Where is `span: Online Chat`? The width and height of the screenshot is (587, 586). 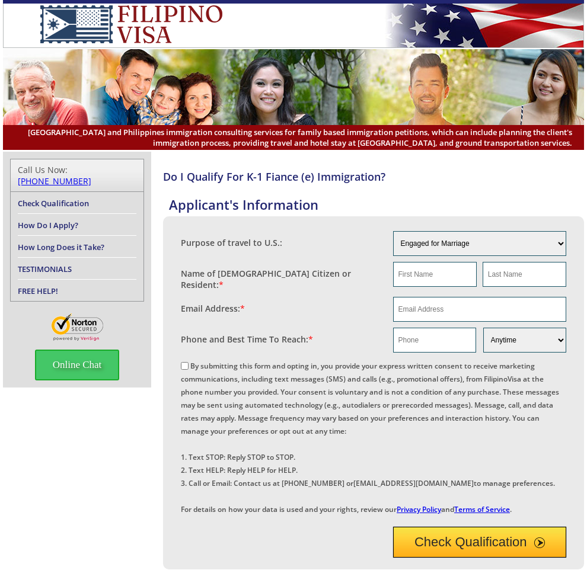 span: Online Chat is located at coordinates (77, 365).